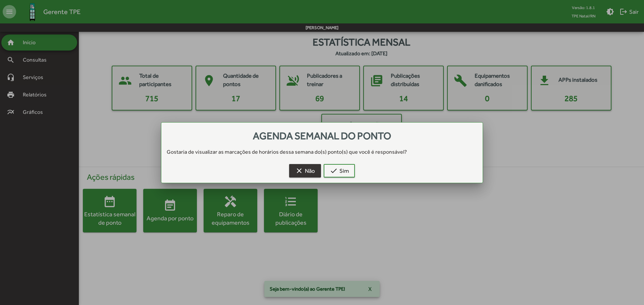 The image size is (644, 305). Describe the element at coordinates (339, 171) in the screenshot. I see `span: Sim` at that location.